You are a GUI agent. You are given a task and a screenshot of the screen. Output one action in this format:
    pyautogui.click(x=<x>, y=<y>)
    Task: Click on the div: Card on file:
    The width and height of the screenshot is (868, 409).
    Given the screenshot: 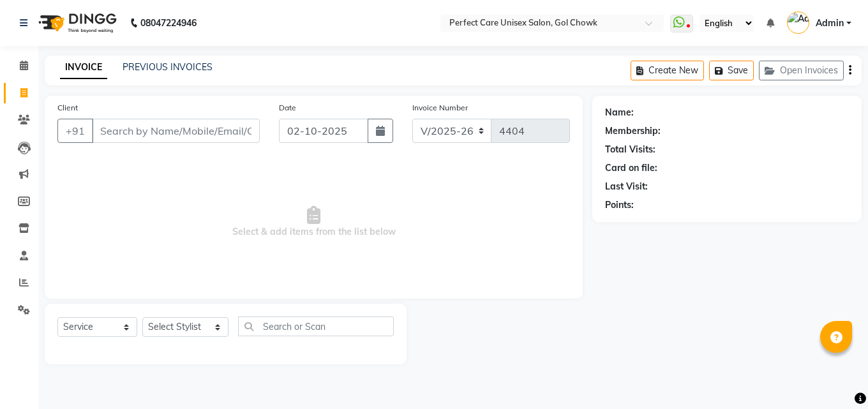 What is the action you would take?
    pyautogui.click(x=631, y=168)
    